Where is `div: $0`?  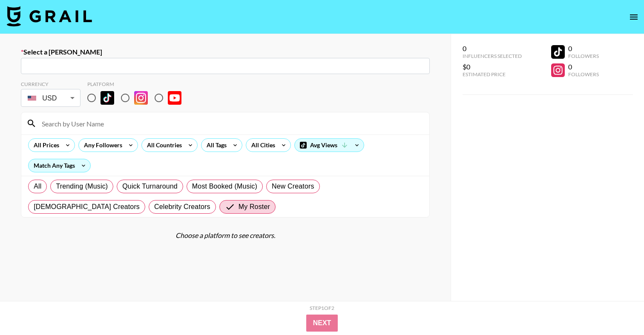
div: $0 is located at coordinates (492, 67).